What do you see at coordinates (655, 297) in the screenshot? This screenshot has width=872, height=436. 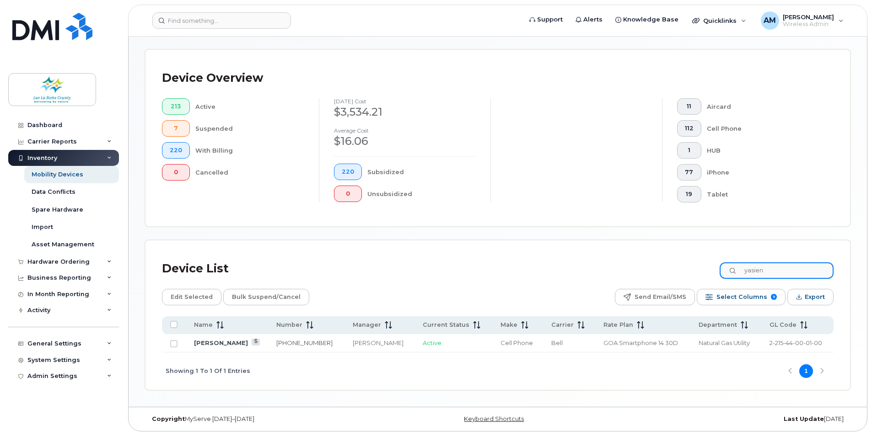 I see `button: Send Email/SMS` at bounding box center [655, 297].